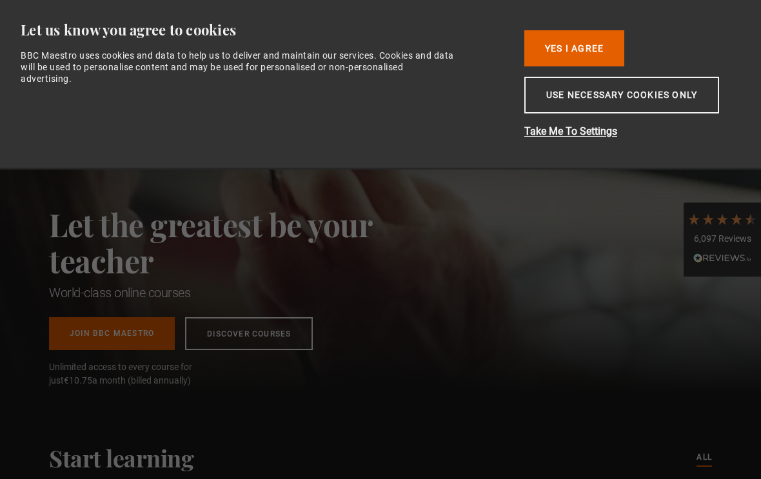  I want to click on button: Use necessary cookies only, so click(622, 95).